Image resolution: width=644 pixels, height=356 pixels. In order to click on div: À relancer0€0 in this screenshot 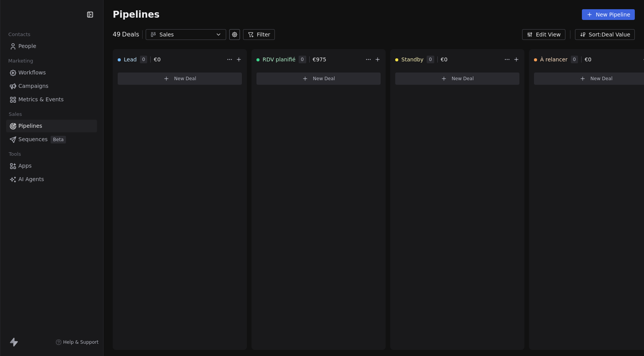, I will do `click(588, 59)`.